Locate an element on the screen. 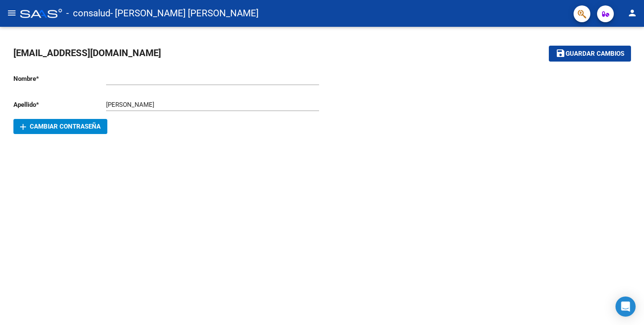  span: Guardar cambios is located at coordinates (595, 54).